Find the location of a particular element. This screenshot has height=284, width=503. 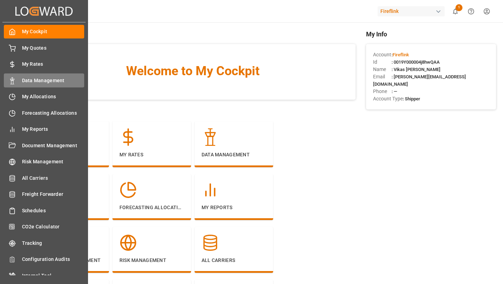

a: Tracking is located at coordinates (44, 242).